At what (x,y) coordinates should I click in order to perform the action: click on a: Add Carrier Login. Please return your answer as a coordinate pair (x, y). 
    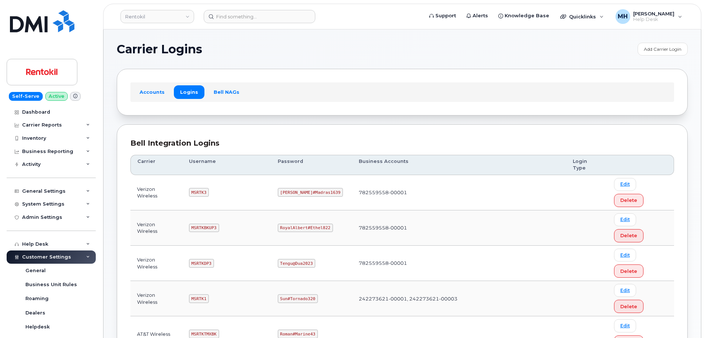
    Looking at the image, I should click on (662, 49).